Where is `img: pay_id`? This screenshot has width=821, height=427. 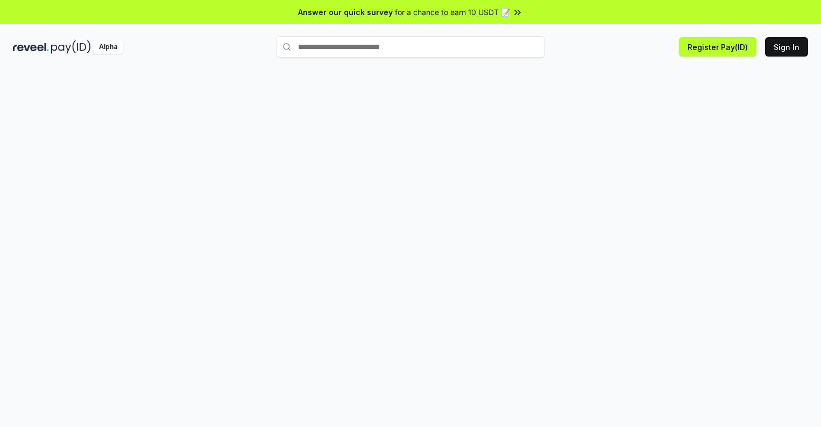
img: pay_id is located at coordinates (71, 47).